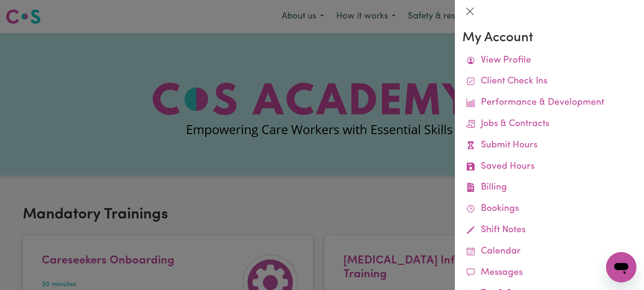 This screenshot has width=644, height=290. I want to click on a: Calendar, so click(549, 252).